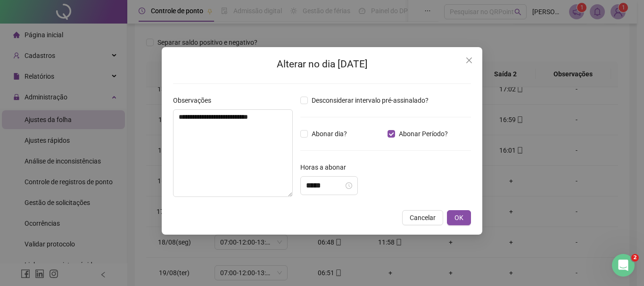 Image resolution: width=644 pixels, height=286 pixels. Describe the element at coordinates (469, 60) in the screenshot. I see `button: Close` at that location.